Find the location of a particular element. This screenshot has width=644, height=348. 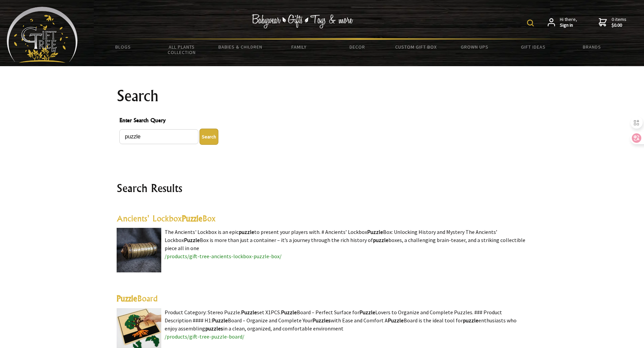

a: Grown Ups is located at coordinates (474, 47).